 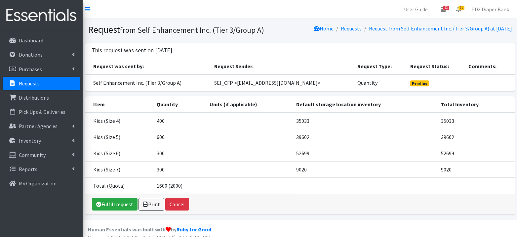 What do you see at coordinates (148, 83) in the screenshot?
I see `td: Self Enhancement Inc. (Tier 3/Group A)` at bounding box center [148, 83].